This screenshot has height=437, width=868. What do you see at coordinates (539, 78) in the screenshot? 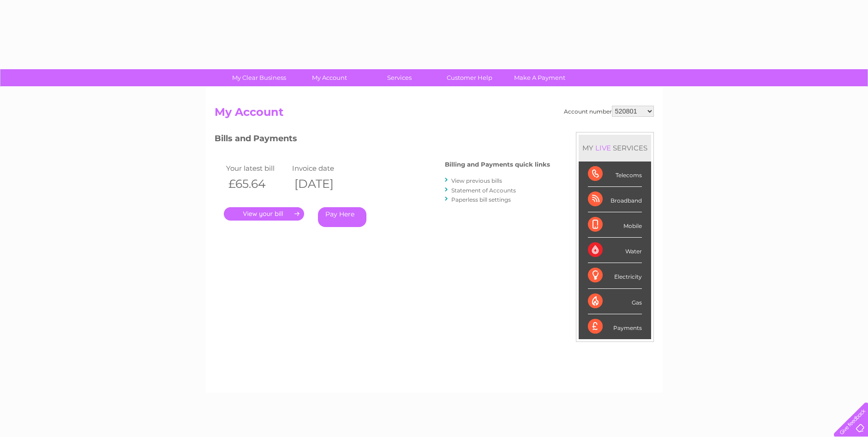
I see `a: Make A Payment` at bounding box center [539, 78].